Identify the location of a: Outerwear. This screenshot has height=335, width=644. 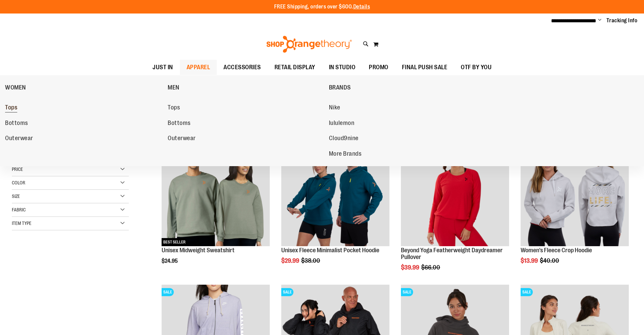
(83, 138).